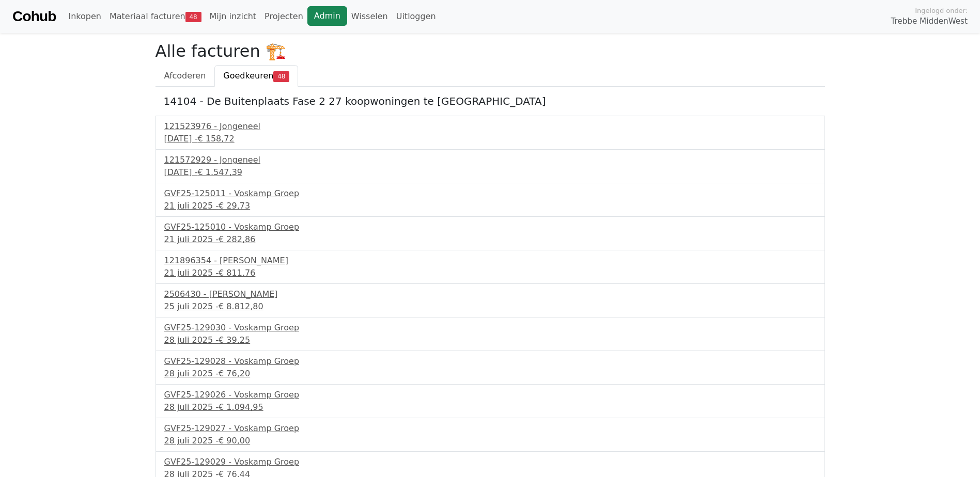 The width and height of the screenshot is (980, 477). Describe the element at coordinates (941, 11) in the screenshot. I see `span: Ingelogd onder:` at that location.